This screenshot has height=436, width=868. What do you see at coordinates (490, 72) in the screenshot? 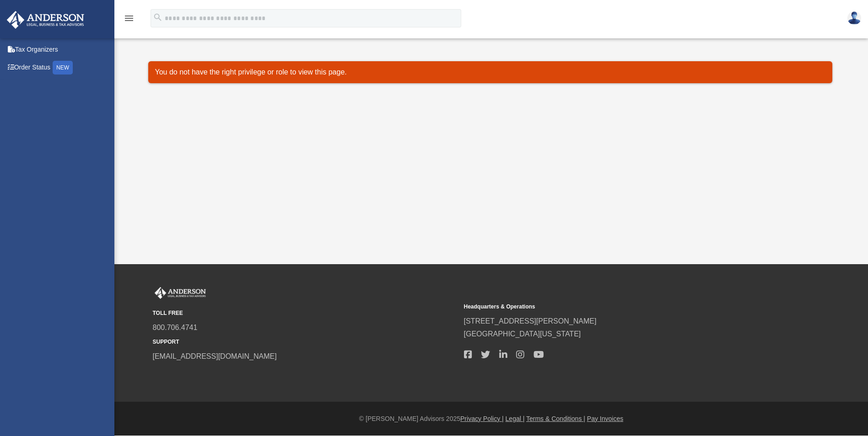
I see `p: You do not have the right privilege or role to view this page.` at bounding box center [490, 72].